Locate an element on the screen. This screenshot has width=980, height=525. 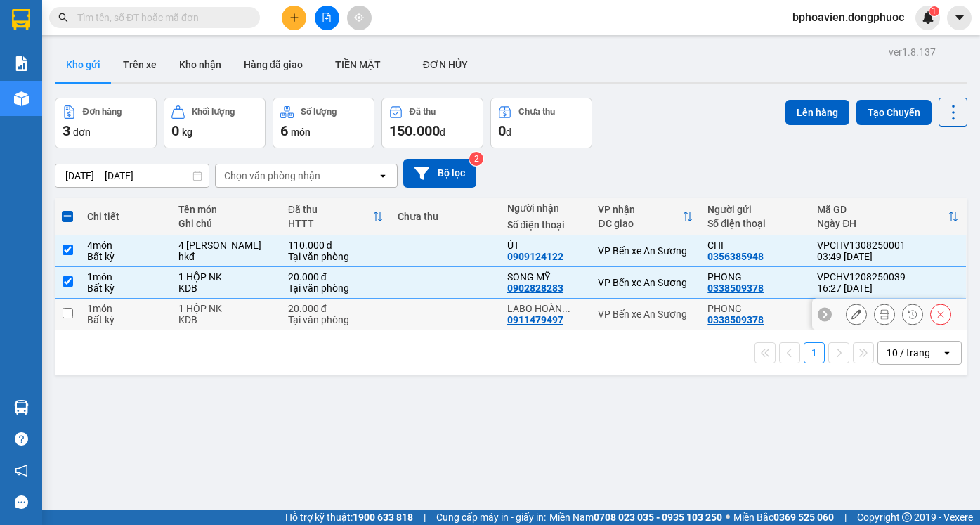
div: VPCHV1308250001 is located at coordinates (887, 245).